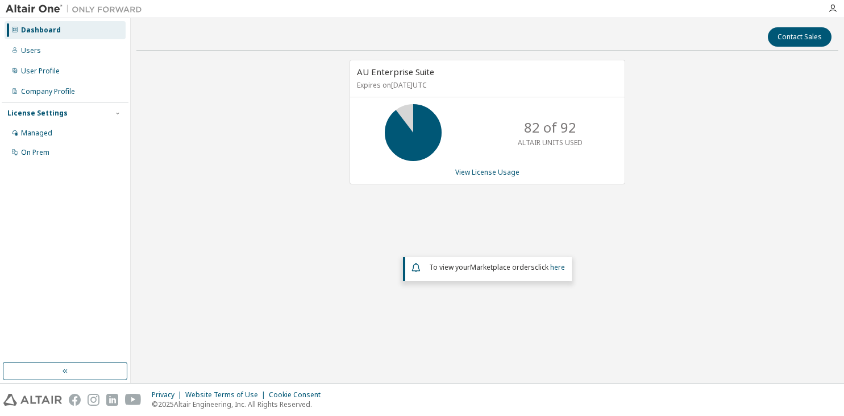 This screenshot has width=844, height=416. Describe the element at coordinates (38, 113) in the screenshot. I see `div: License Settings` at that location.